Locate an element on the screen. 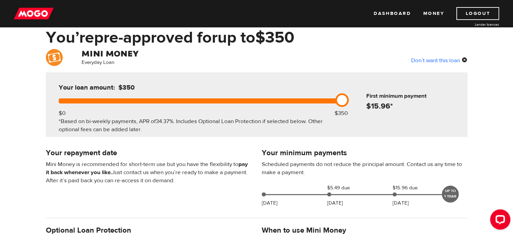 This screenshot has width=513, height=235. div: UP TO 1 YEAR is located at coordinates (451, 194).